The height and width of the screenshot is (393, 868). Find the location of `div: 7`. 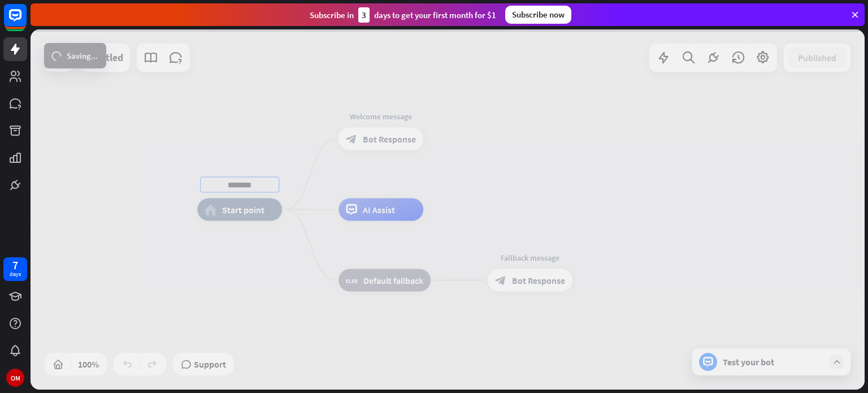

div: 7 is located at coordinates (15, 265).